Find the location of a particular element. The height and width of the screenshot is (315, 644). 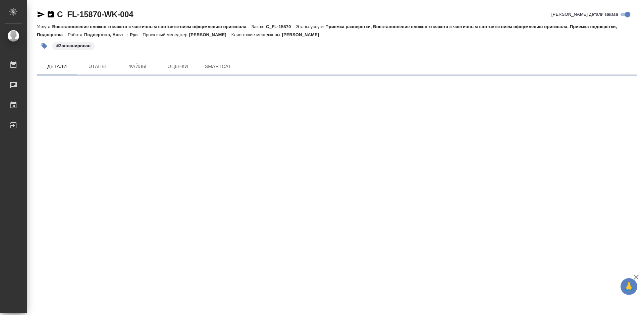

span: SmartCat is located at coordinates (218, 66).